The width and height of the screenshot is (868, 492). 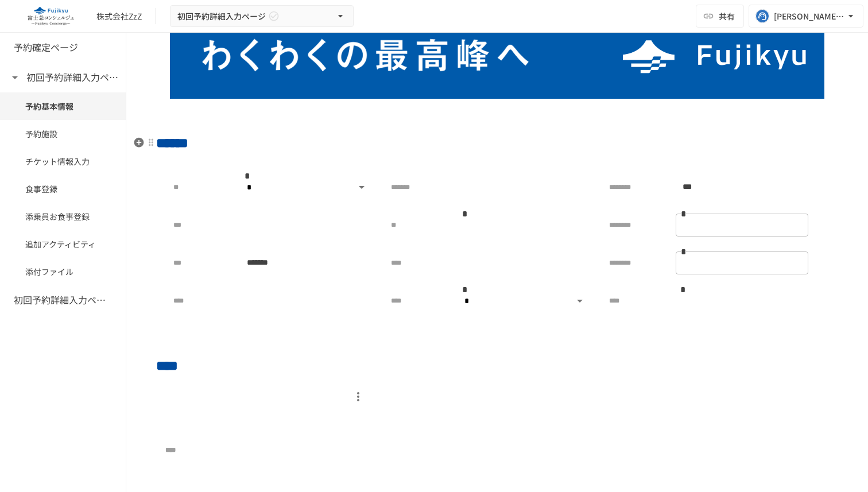 I want to click on span: チケット情報入力, so click(x=63, y=161).